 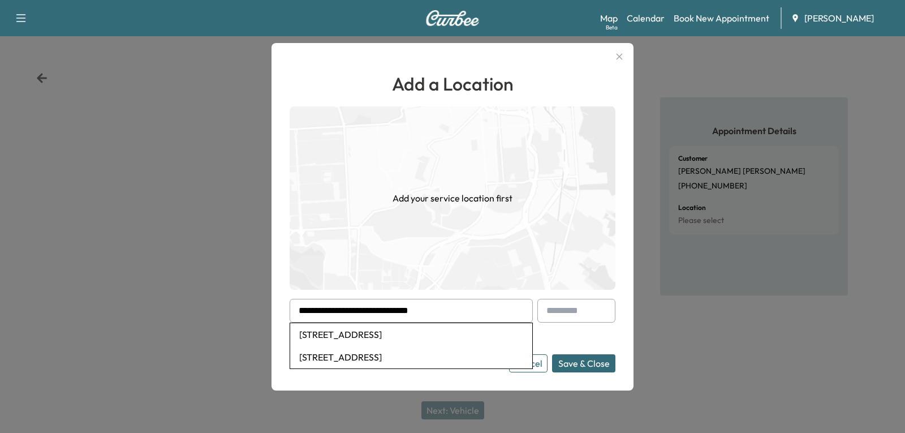 What do you see at coordinates (452, 18) in the screenshot?
I see `img: Curbee Logo` at bounding box center [452, 18].